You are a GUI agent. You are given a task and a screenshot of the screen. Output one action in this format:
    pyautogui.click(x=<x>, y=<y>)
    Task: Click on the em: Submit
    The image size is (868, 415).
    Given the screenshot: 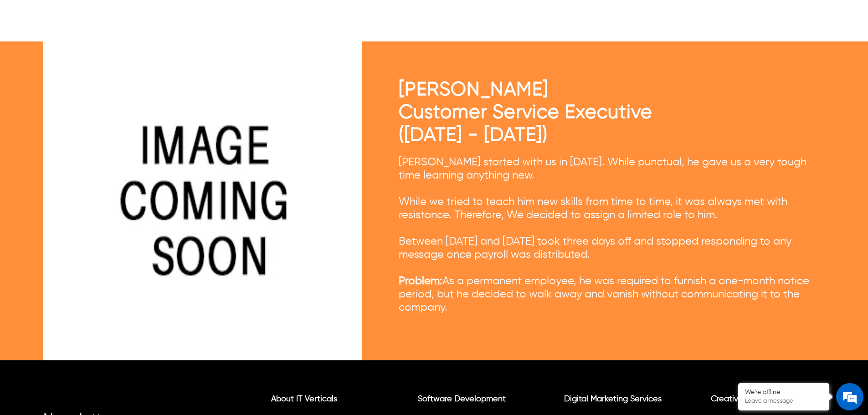 What is the action you would take?
    pyautogui.click(x=149, y=286)
    